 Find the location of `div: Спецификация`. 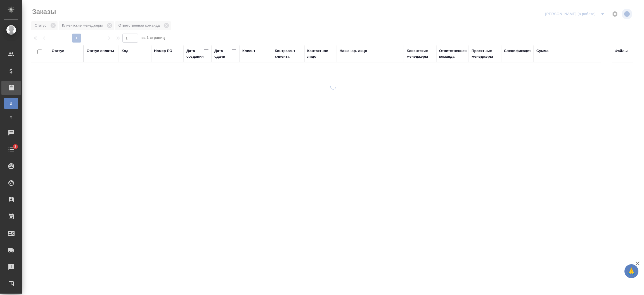

div: Спецификация is located at coordinates (518, 51).